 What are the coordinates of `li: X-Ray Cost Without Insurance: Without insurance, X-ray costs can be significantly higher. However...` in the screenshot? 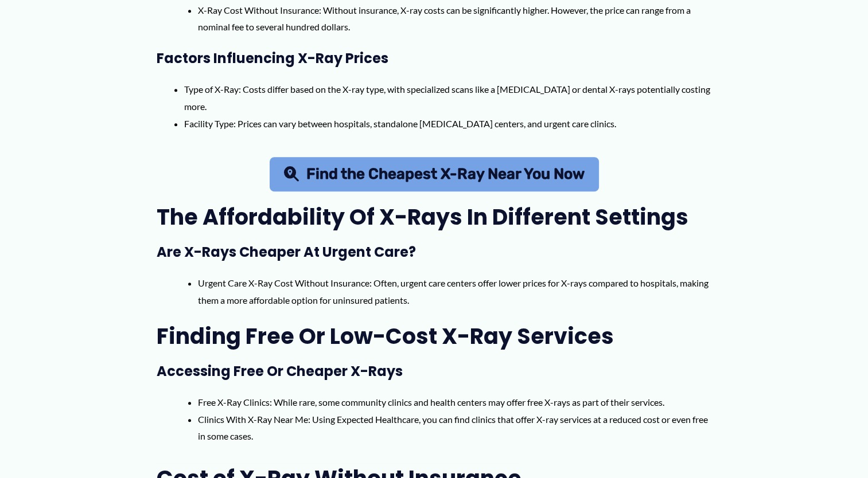 It's located at (454, 18).